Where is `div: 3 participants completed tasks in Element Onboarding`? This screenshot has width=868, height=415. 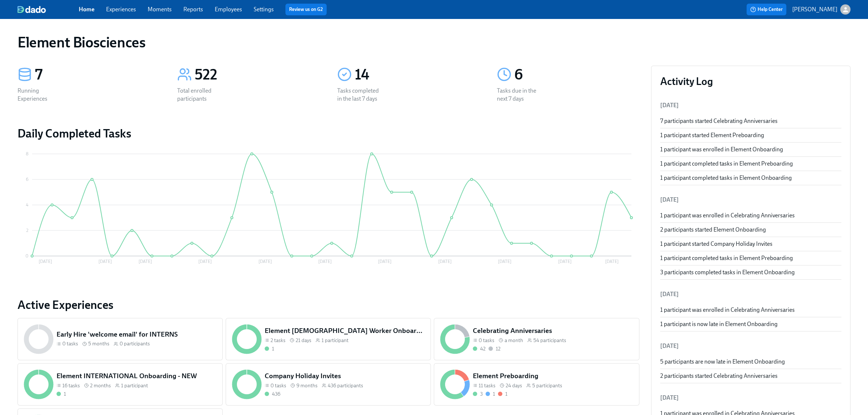 div: 3 participants completed tasks in Element Onboarding is located at coordinates (751, 272).